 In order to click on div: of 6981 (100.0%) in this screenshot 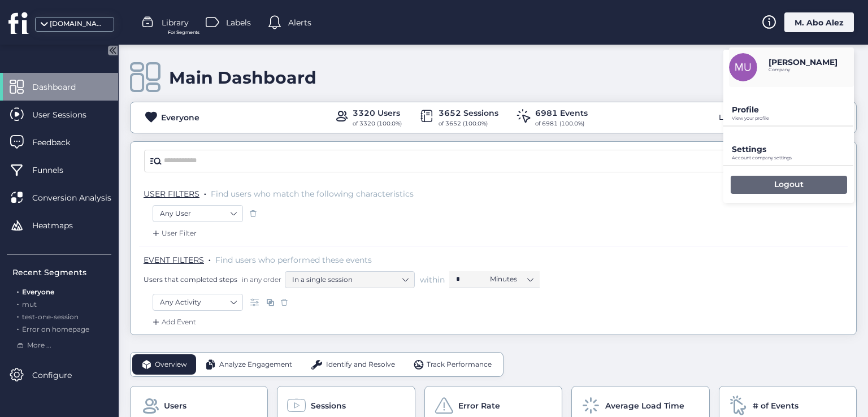, I will do `click(561, 124)`.